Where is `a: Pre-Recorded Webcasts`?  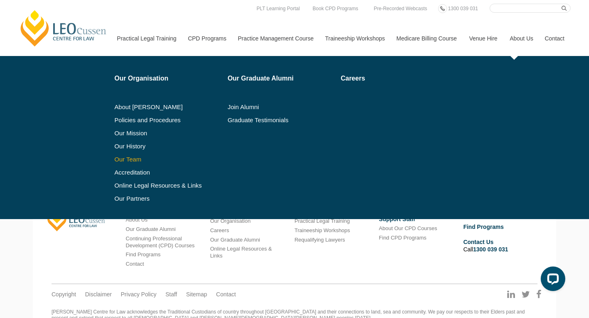 a: Pre-Recorded Webcasts is located at coordinates (401, 9).